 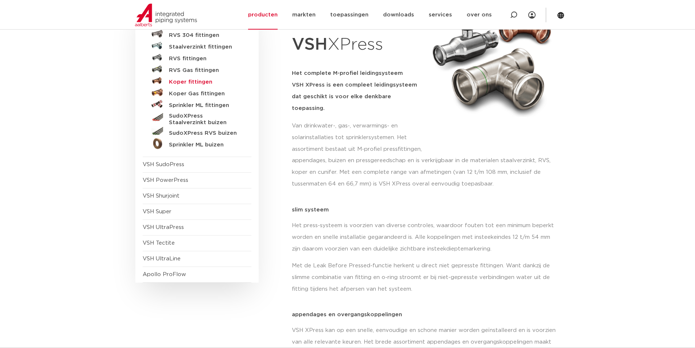 What do you see at coordinates (197, 104) in the screenshot?
I see `a: Sprinkler ML fittingen` at bounding box center [197, 104].